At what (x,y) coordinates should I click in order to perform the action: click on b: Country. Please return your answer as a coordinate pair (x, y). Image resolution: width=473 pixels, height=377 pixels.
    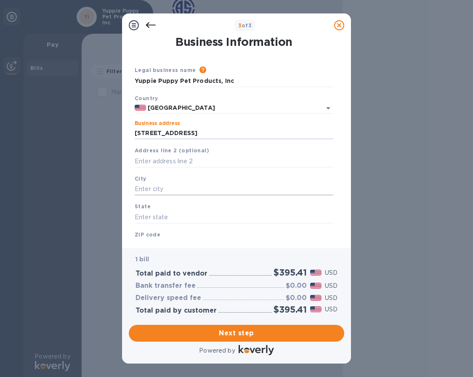
    Looking at the image, I should click on (146, 98).